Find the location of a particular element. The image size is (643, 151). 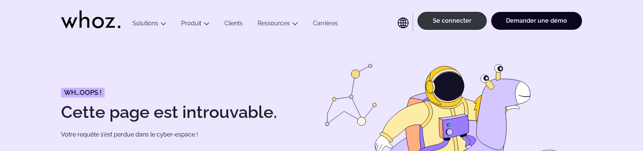

a: Ressources is located at coordinates (273, 23).